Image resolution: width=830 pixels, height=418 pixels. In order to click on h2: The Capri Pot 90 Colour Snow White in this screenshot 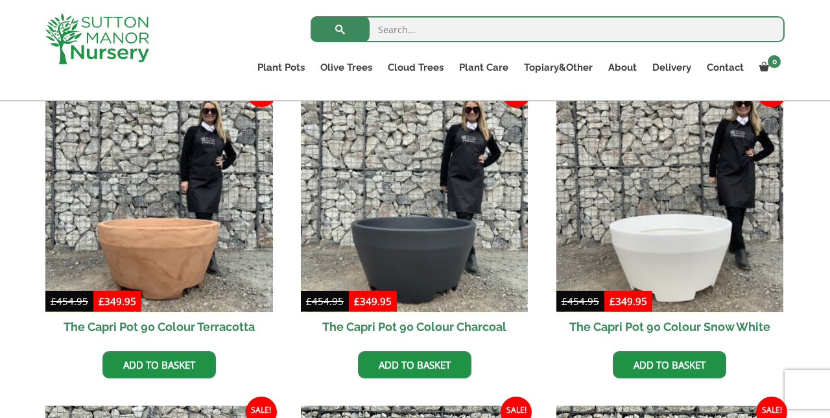, I will do `click(670, 326)`.